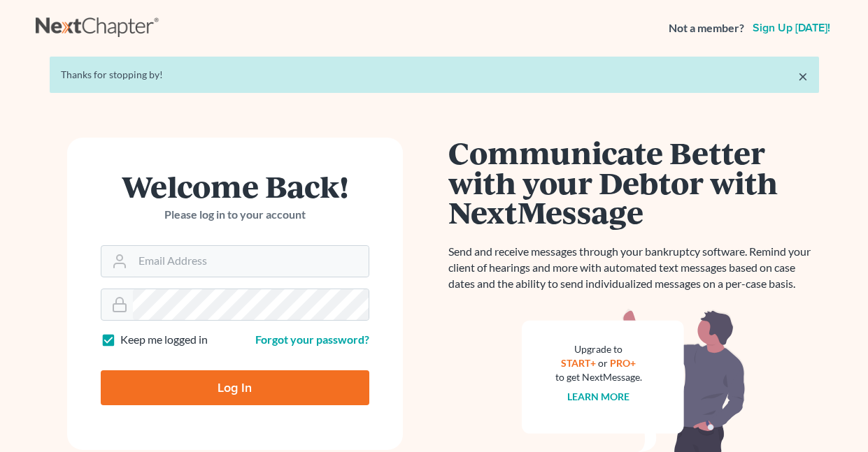 The image size is (868, 452). Describe the element at coordinates (598, 396) in the screenshot. I see `a: Learn more` at that location.